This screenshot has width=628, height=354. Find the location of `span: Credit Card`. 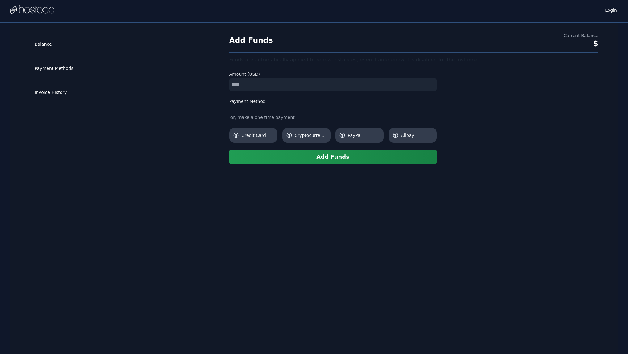

span: Credit Card is located at coordinates (258, 135).